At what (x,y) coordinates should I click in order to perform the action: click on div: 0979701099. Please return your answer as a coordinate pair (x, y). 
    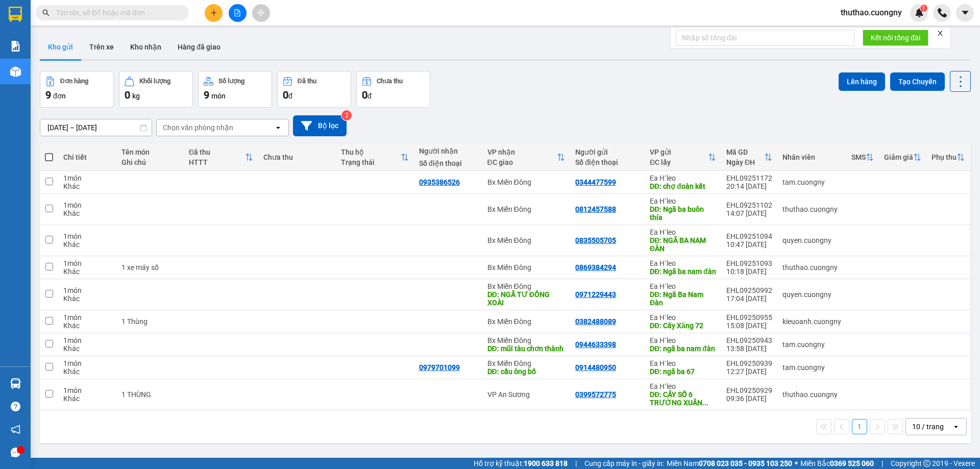
    Looking at the image, I should click on (439, 367).